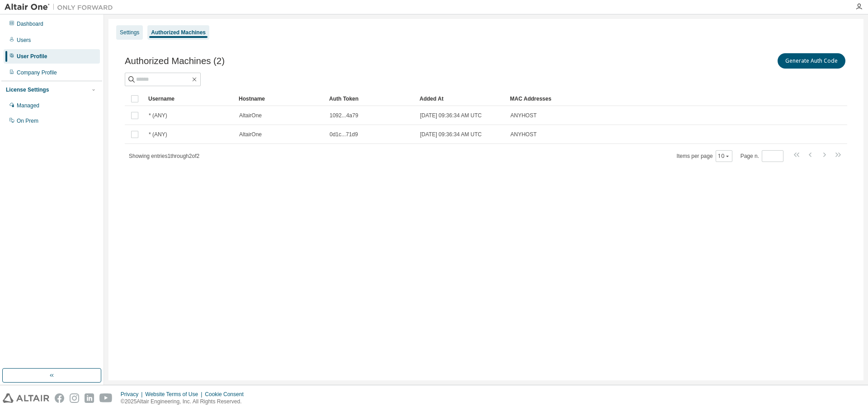 Image resolution: width=868 pixels, height=411 pixels. What do you see at coordinates (185, 401) in the screenshot?
I see `p: © 2025 Altair Engineering, Inc. All Rights Reserved.` at bounding box center [185, 401].